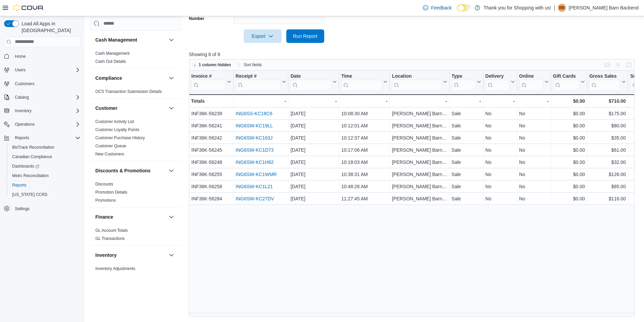  What do you see at coordinates (111, 61) in the screenshot?
I see `a: Cash Out Details` at bounding box center [111, 61].